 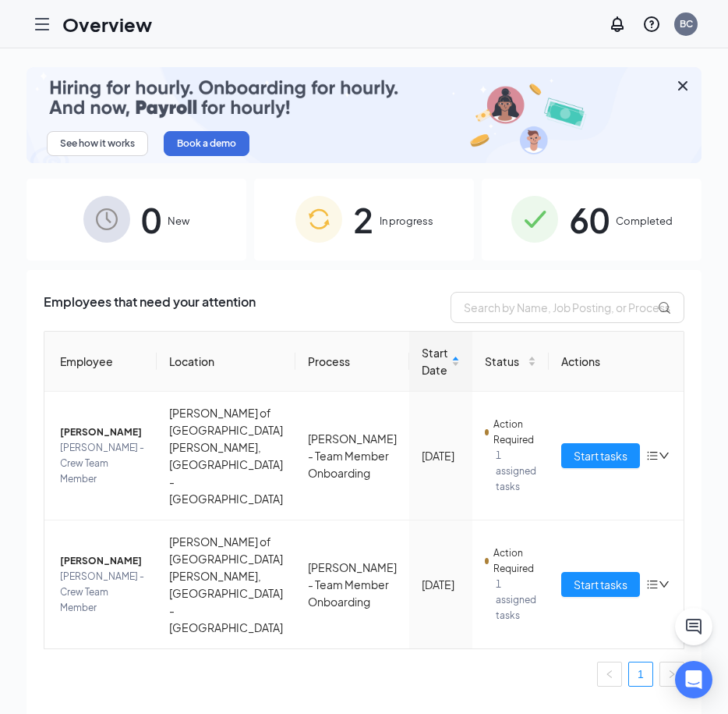 What do you see at coordinates (617, 25) in the screenshot?
I see `svg: Notifications` at bounding box center [617, 25].